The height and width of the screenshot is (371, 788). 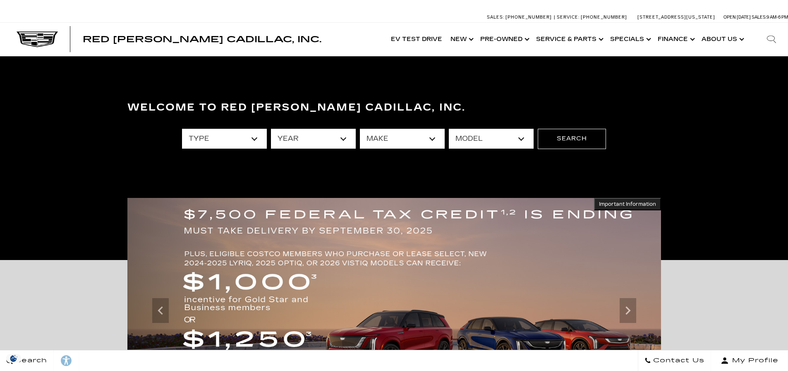 What do you see at coordinates (572, 139) in the screenshot?
I see `button: Search` at bounding box center [572, 139].